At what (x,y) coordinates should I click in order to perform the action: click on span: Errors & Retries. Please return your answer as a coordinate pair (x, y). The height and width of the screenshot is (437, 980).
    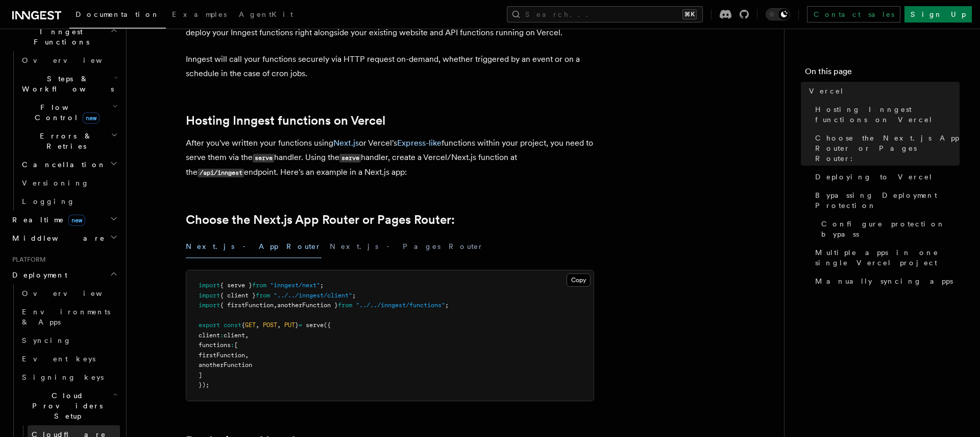
    Looking at the image, I should click on (65, 141).